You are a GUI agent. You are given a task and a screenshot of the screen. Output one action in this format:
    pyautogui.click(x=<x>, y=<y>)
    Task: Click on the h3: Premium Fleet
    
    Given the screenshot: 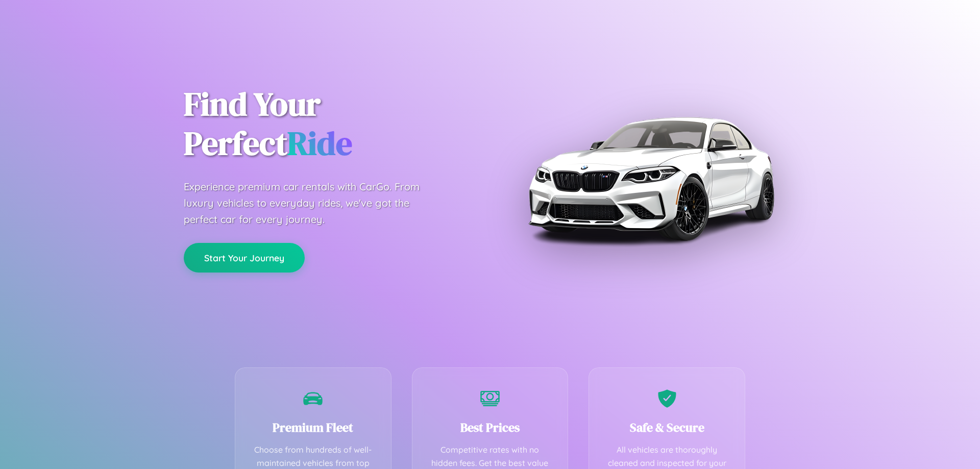 What is the action you would take?
    pyautogui.click(x=313, y=427)
    